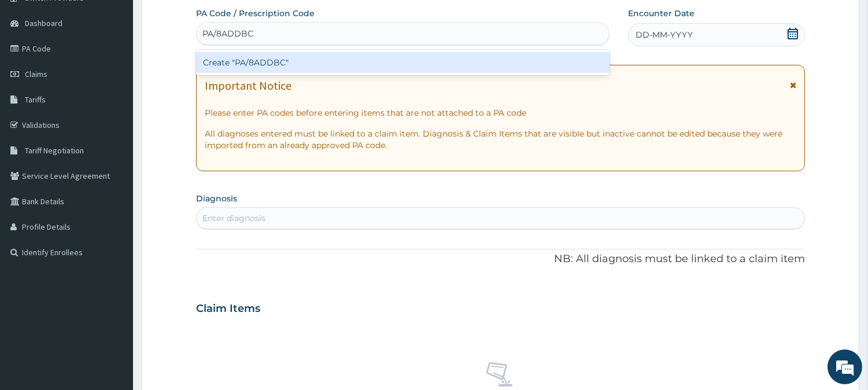  I want to click on span: Dashboard, so click(43, 23).